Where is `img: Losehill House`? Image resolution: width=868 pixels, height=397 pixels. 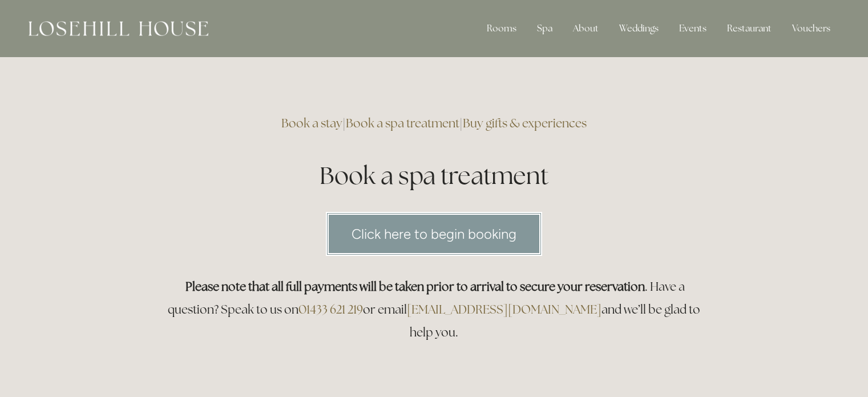
img: Losehill House is located at coordinates (118, 28).